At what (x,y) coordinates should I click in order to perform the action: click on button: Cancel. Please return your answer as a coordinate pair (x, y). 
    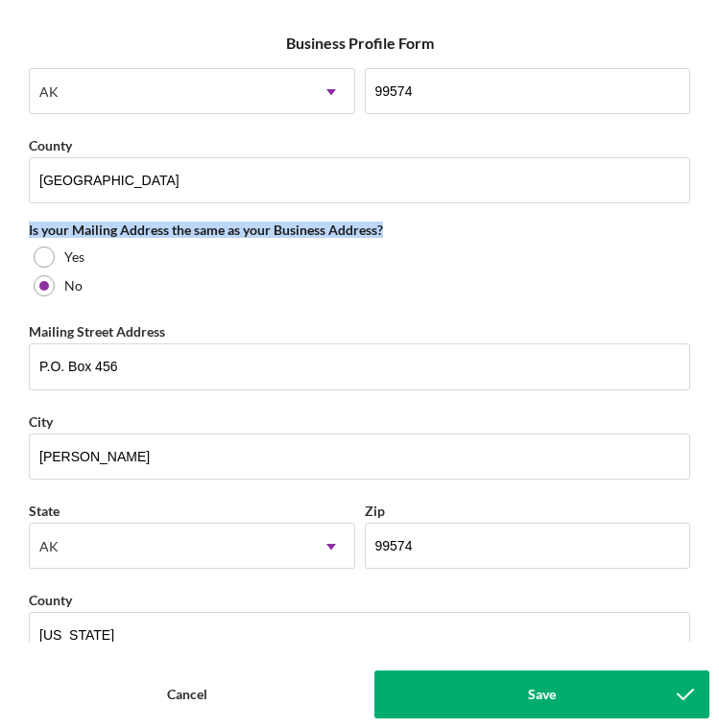
    Looking at the image, I should click on (187, 695).